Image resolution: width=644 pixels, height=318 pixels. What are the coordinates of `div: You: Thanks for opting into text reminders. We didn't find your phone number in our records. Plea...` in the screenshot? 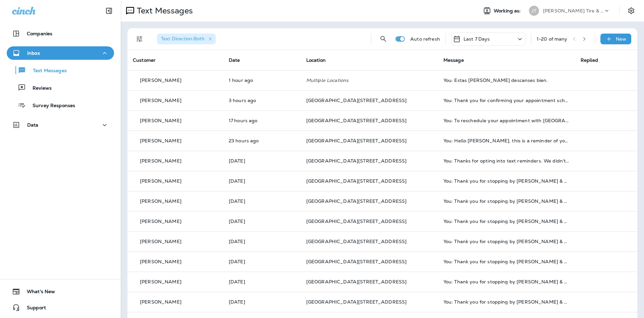 It's located at (506, 161).